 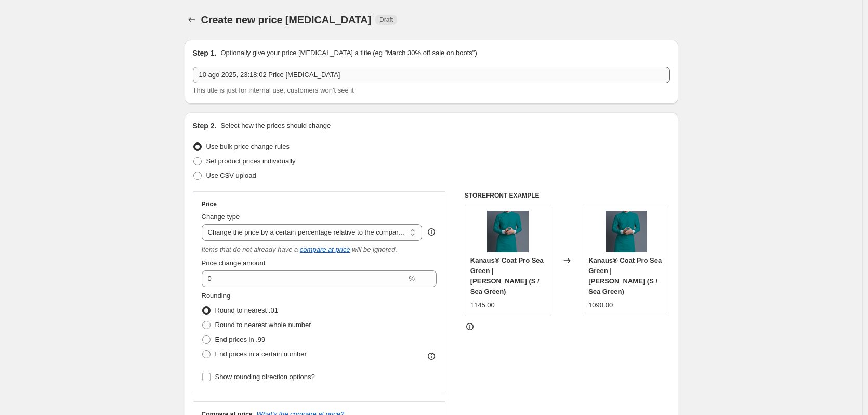 I want to click on span: This title is just for internal use, customers won't see it, so click(x=273, y=90).